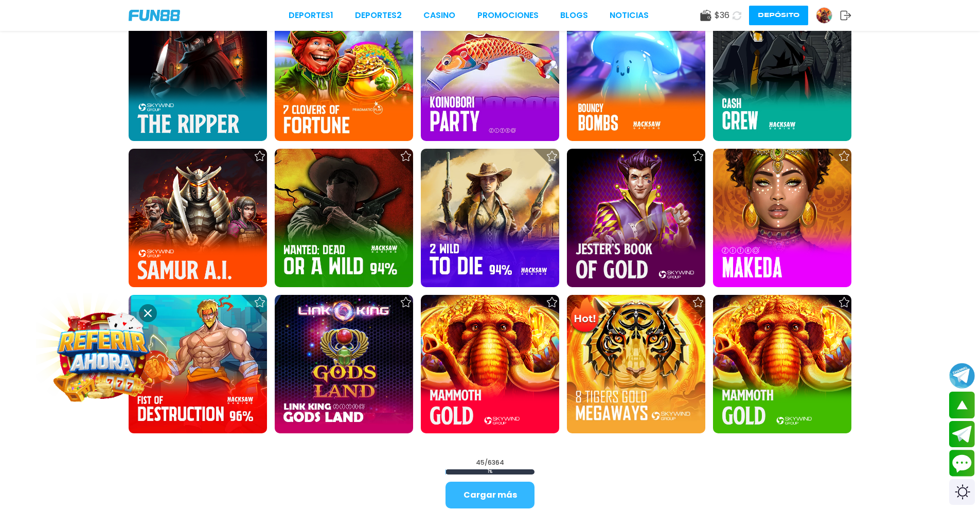 The image size is (980, 510). What do you see at coordinates (962, 463) in the screenshot?
I see `button: Contact customer service` at bounding box center [962, 463].